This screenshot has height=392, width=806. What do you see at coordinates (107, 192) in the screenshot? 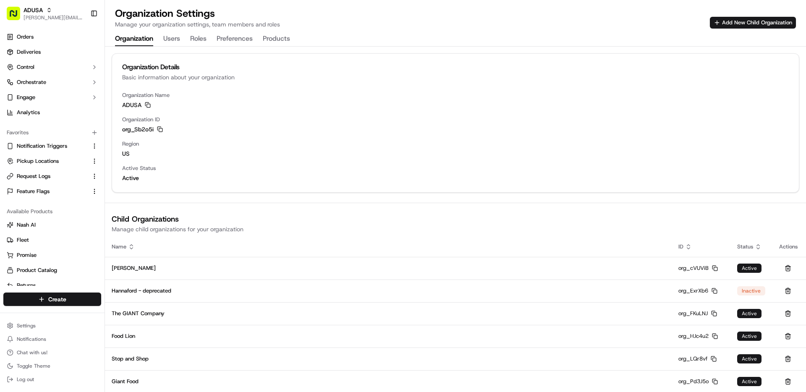
I see `span: API Documentation` at bounding box center [107, 192].